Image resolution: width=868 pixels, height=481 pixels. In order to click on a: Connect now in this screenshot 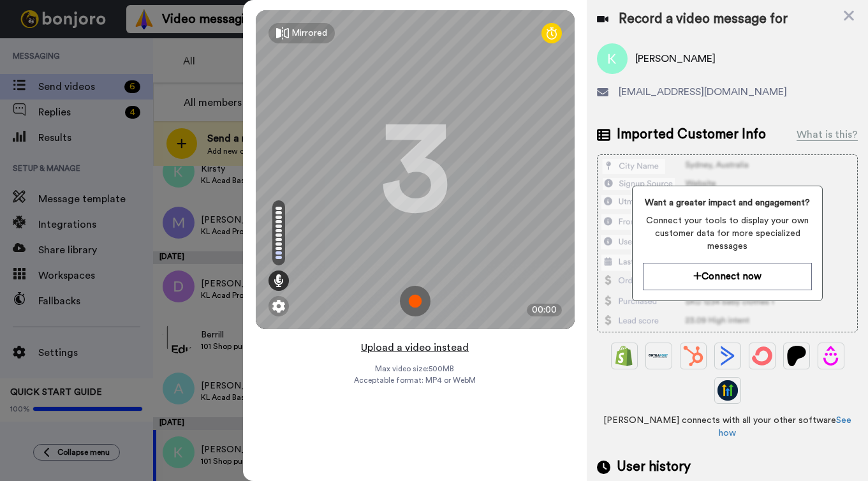, I will do `click(727, 276)`.